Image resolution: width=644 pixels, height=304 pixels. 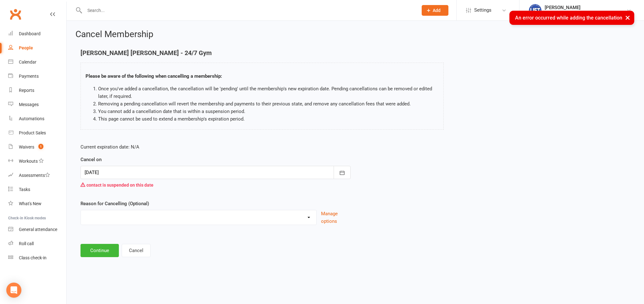 I want to click on img: thumb_image1711312309.png, so click(x=535, y=10).